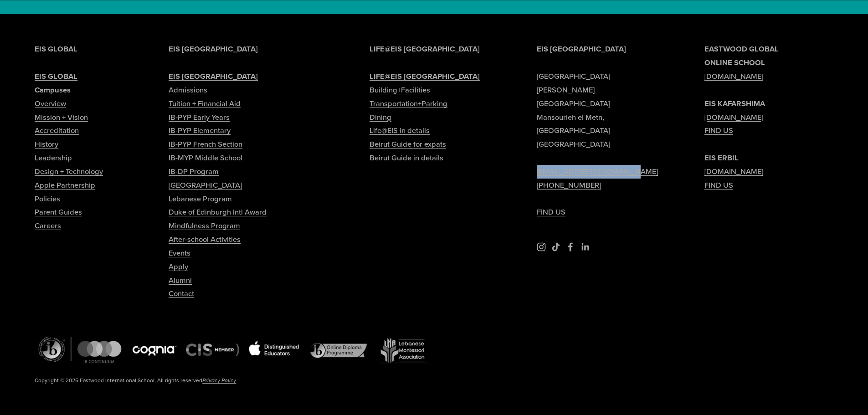 The width and height of the screenshot is (868, 415). Describe the element at coordinates (47, 226) in the screenshot. I see `a: Careers` at that location.